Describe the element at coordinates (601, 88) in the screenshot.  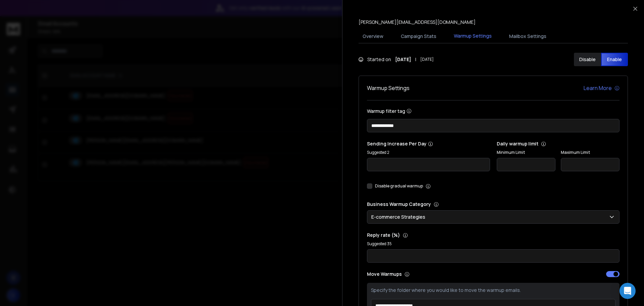
I see `h3: Learn More` at that location.